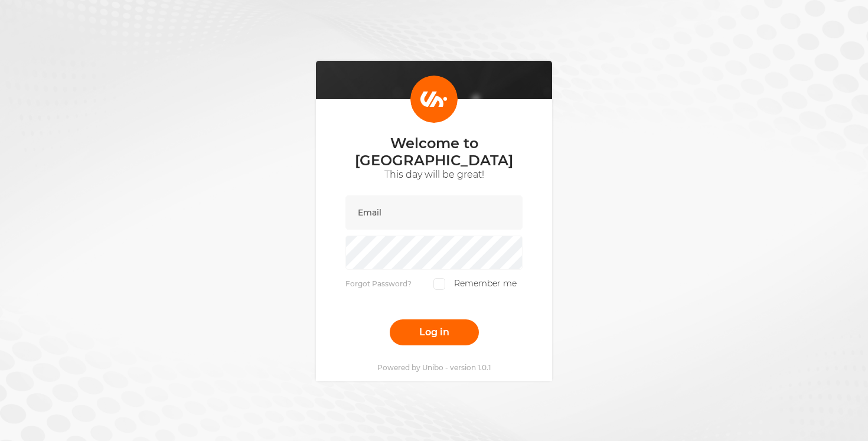 The width and height of the screenshot is (868, 441). Describe the element at coordinates (434, 367) in the screenshot. I see `p: Powered by Unibo - version 1.0.1` at that location.